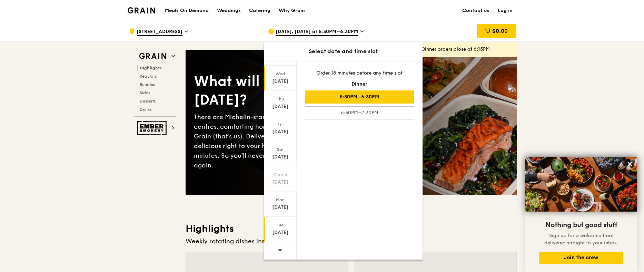  Describe the element at coordinates (145, 93) in the screenshot. I see `span: Sides` at that location.